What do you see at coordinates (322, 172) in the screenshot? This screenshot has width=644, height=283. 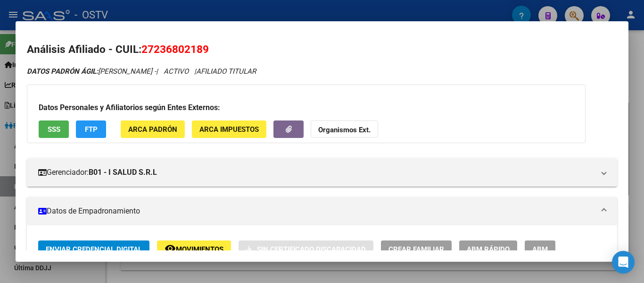 I see `mat-expansion-panel-header: Gerenciador:B01 - I SALUD S.R.L` at bounding box center [322, 172].